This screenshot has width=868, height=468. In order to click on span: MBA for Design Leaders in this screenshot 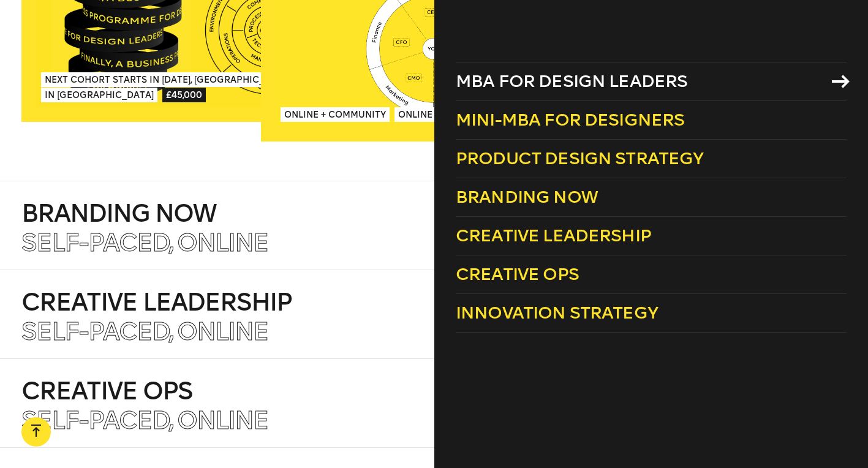, I will do `click(572, 81)`.